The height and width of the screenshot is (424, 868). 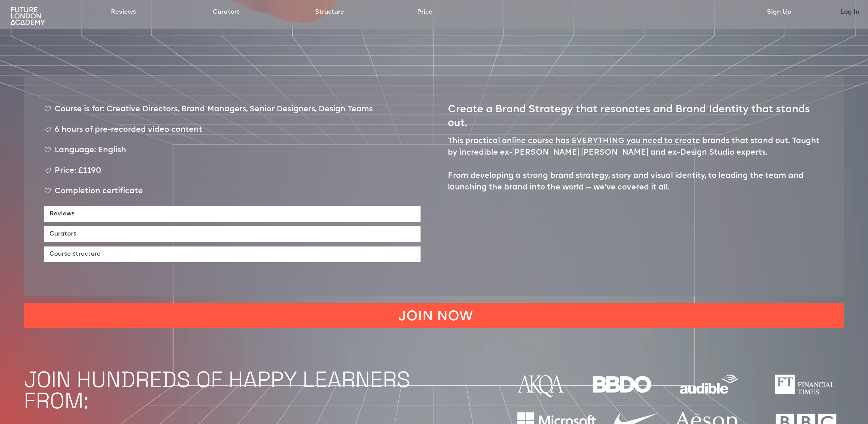 I want to click on div: Completion certificate, so click(x=209, y=194).